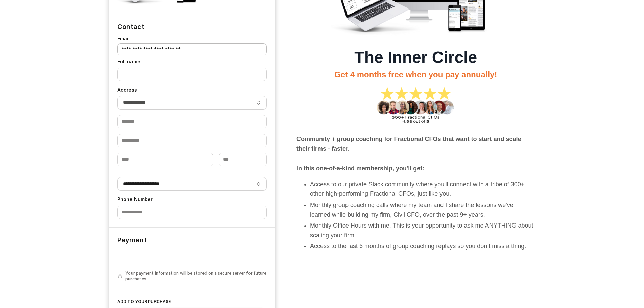  Describe the element at coordinates (360, 168) in the screenshot. I see `strong: In this one-of-a-kind membership, you'll get:` at that location.